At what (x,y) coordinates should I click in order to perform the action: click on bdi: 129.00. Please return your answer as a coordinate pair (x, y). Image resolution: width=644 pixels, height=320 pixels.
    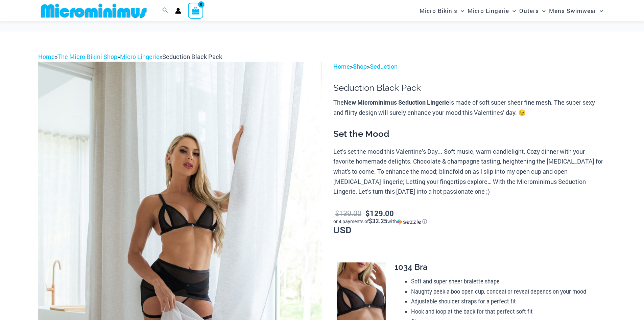
    Looking at the image, I should click on (380, 213).